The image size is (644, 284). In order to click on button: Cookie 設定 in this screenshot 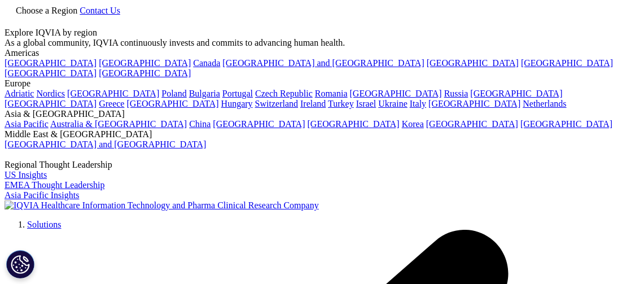, I will do `click(20, 264)`.